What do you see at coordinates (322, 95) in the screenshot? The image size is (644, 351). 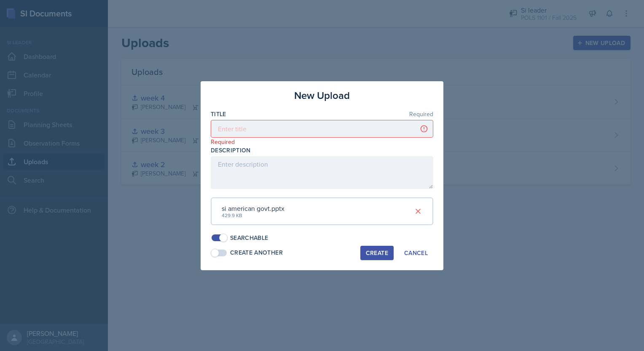 I see `h3: New Upload` at bounding box center [322, 95].